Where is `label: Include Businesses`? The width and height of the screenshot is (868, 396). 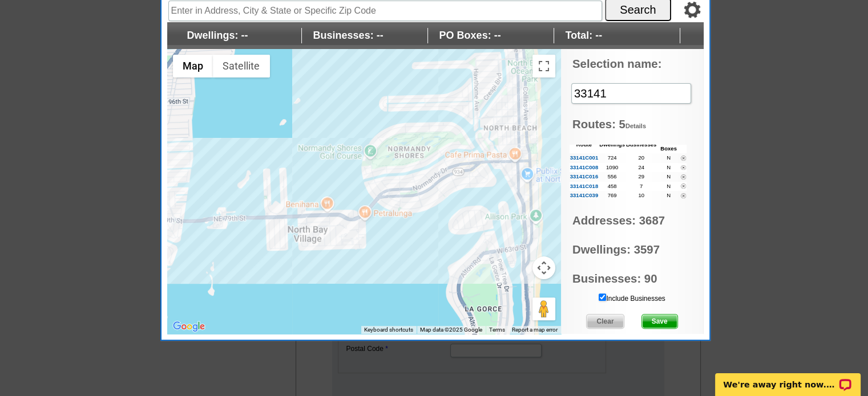
label: Include Businesses is located at coordinates (631, 299).